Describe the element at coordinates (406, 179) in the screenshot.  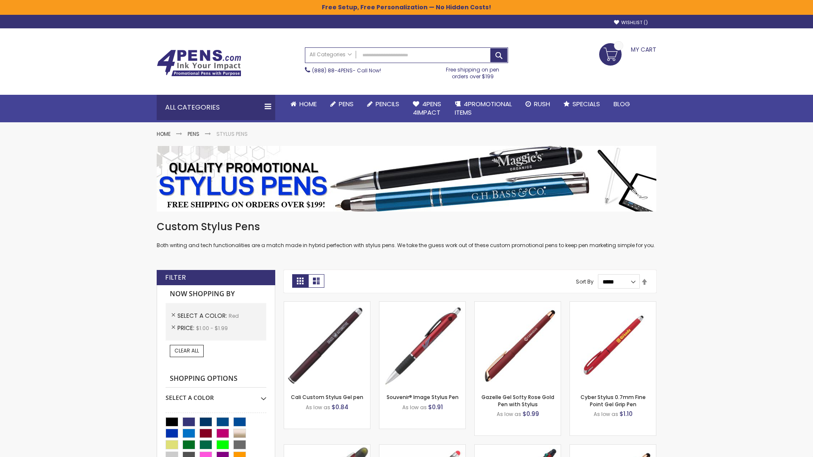
I see `img: Stylus Pens` at that location.